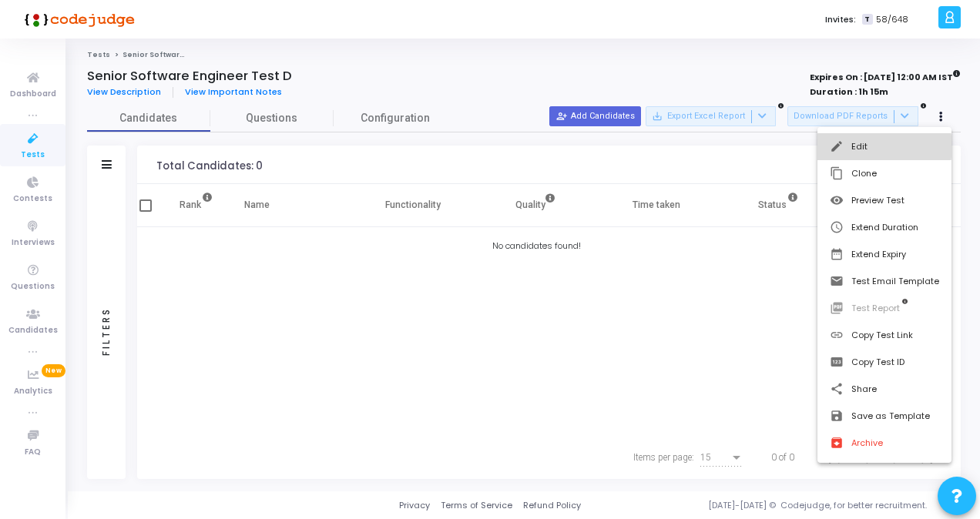 The height and width of the screenshot is (519, 980). I want to click on button: Preview Test, so click(884, 201).